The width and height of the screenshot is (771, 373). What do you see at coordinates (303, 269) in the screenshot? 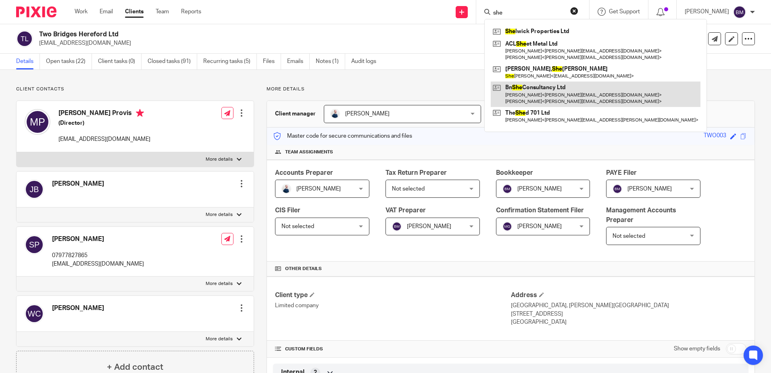
I see `span: Other details` at bounding box center [303, 269].